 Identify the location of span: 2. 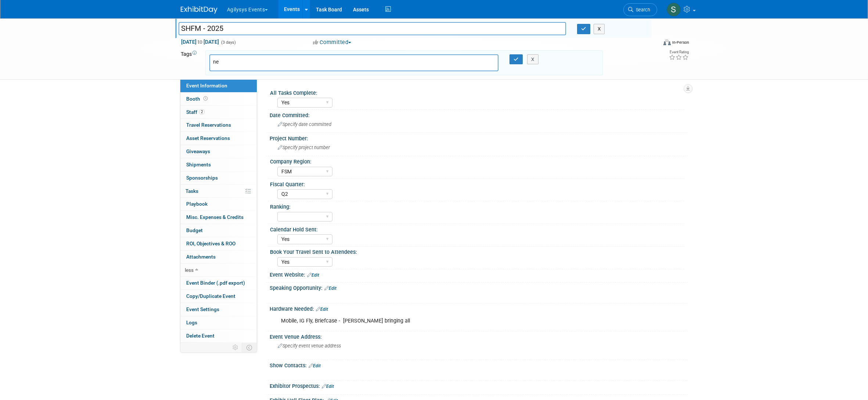
(202, 112).